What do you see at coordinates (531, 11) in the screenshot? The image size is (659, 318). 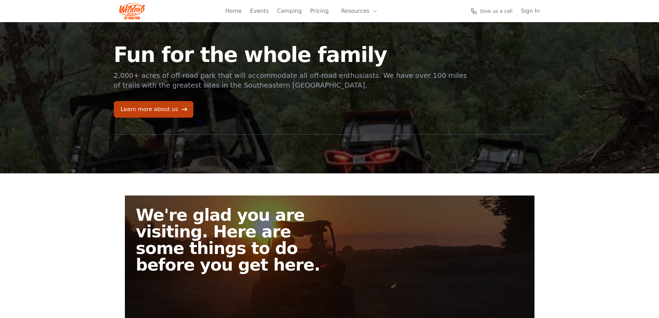 I see `a: Sign In` at bounding box center [531, 11].